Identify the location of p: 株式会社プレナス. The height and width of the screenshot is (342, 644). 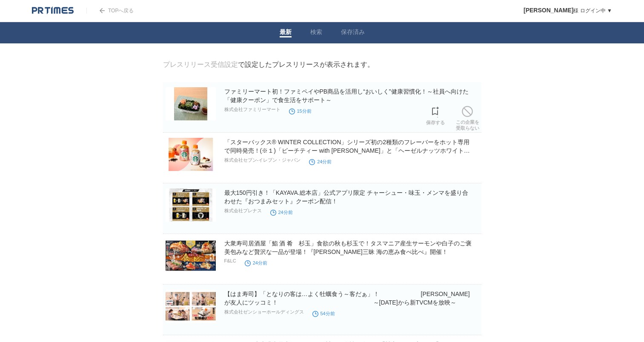
(243, 211).